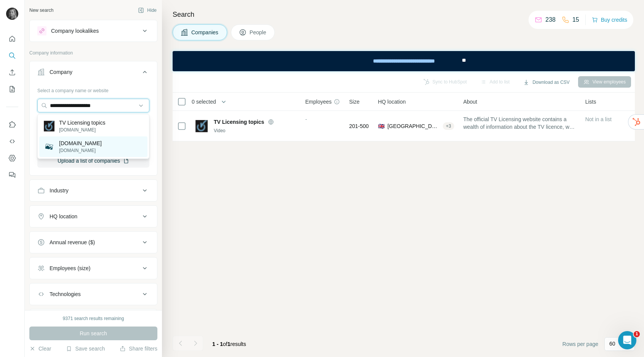 The width and height of the screenshot is (644, 357). I want to click on span: Companies, so click(205, 32).